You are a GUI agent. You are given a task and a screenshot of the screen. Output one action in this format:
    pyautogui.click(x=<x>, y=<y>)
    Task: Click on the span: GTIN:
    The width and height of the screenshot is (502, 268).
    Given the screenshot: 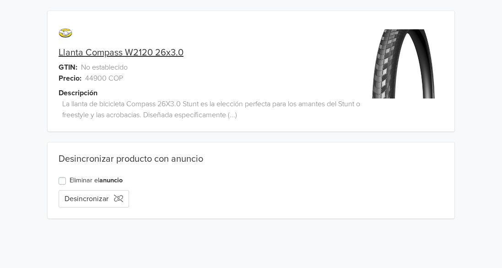 What is the action you would take?
    pyautogui.click(x=68, y=67)
    